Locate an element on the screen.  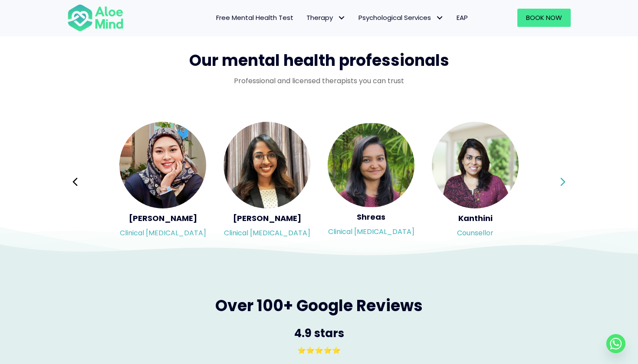
span: Free Mental Health Test is located at coordinates (255, 17).